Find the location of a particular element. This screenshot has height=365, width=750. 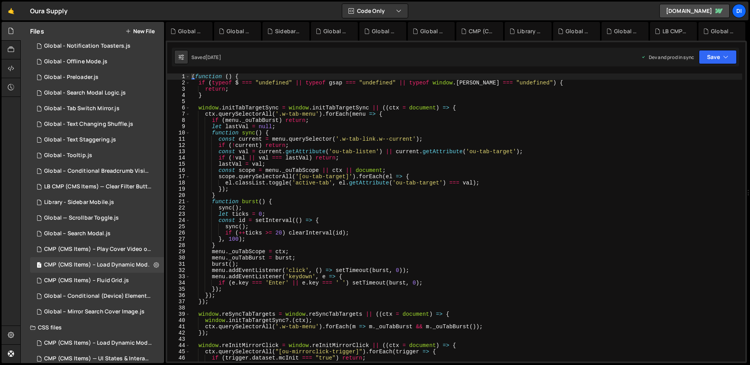

div: 21 is located at coordinates (178, 201).